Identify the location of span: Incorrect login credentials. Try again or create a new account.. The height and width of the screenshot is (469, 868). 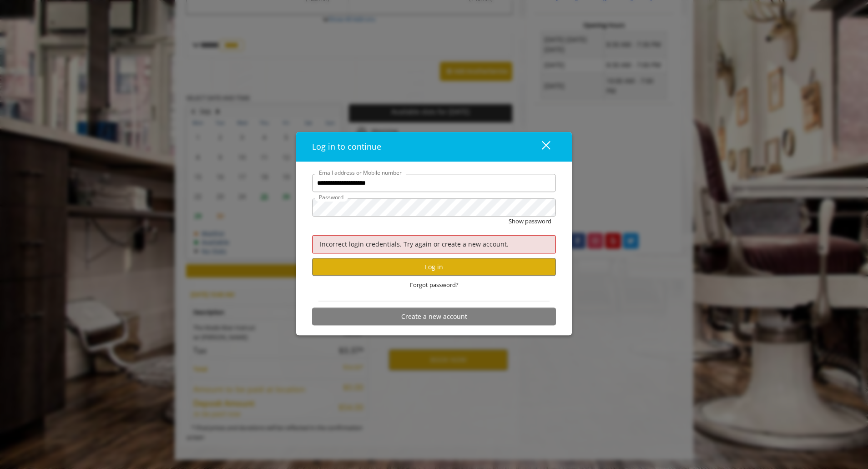
(414, 244).